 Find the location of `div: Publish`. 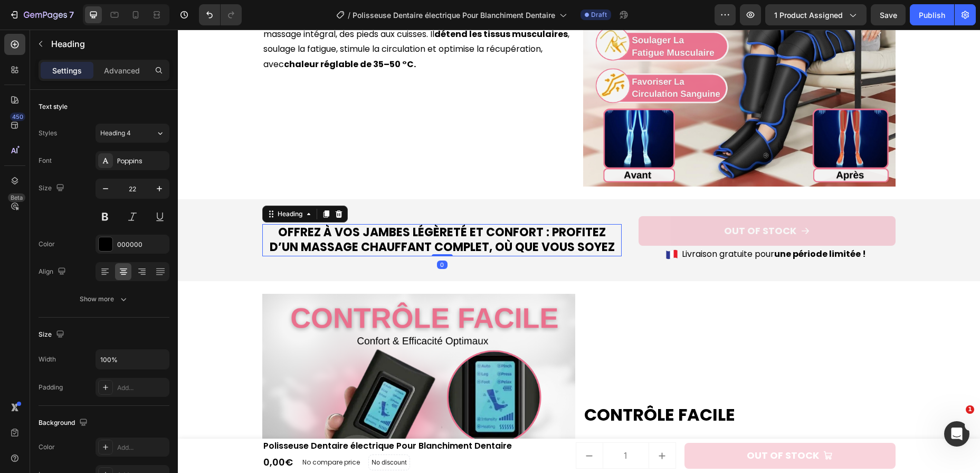

div: Publish is located at coordinates (932, 15).